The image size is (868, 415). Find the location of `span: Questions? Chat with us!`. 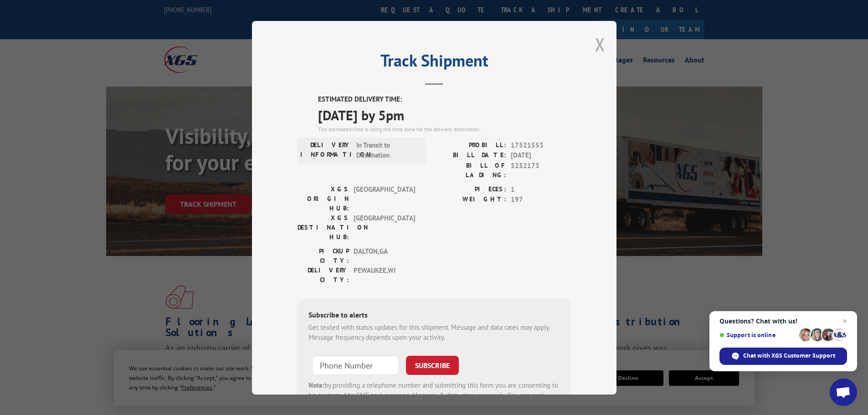

span: Questions? Chat with us! is located at coordinates (783, 321).